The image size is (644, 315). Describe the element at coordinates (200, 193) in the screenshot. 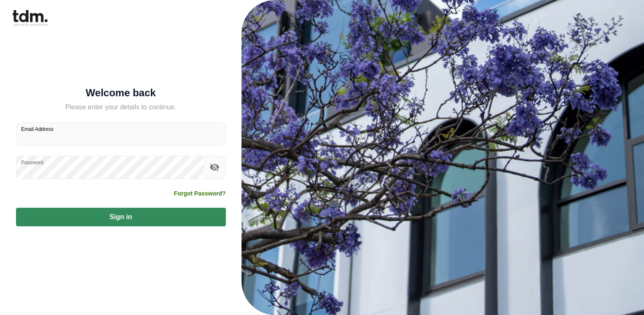

I see `a: Forgot Password?` at that location.